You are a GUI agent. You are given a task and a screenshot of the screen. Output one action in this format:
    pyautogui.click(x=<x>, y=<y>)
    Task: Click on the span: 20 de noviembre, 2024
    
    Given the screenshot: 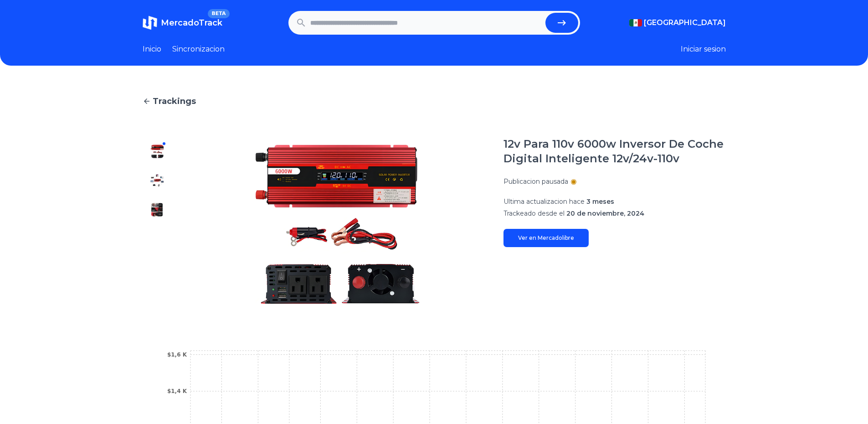 What is the action you would take?
    pyautogui.click(x=605, y=213)
    